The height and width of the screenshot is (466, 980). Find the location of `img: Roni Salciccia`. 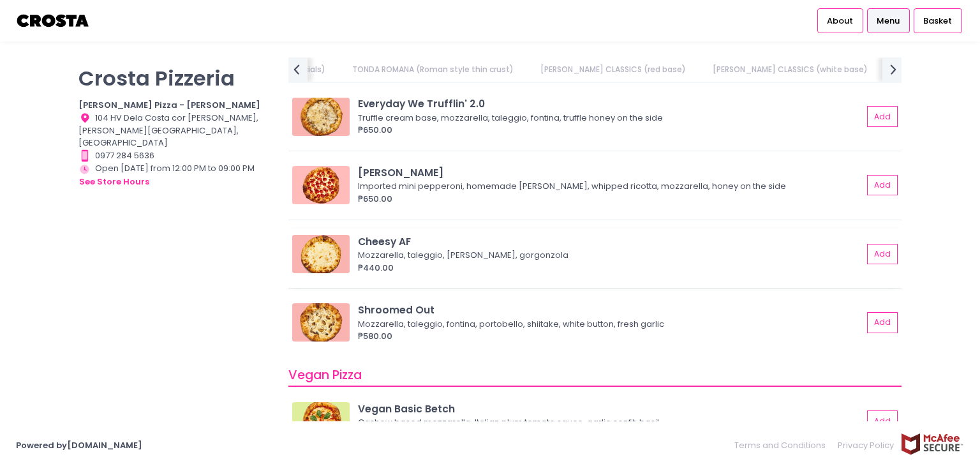

img: Roni Salciccia is located at coordinates (321, 185).